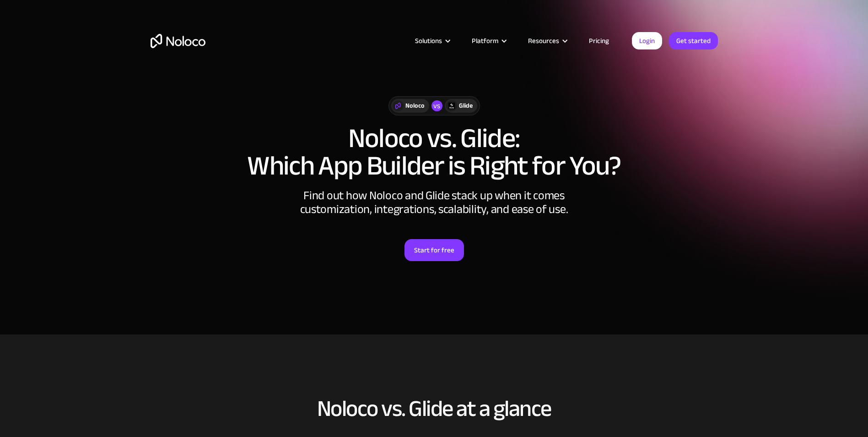 The width and height of the screenshot is (868, 437). What do you see at coordinates (434, 202) in the screenshot?
I see `div: Find out how Noloco and Glide stack up when it comes customization, integrations, scalability, an...` at bounding box center [434, 202].